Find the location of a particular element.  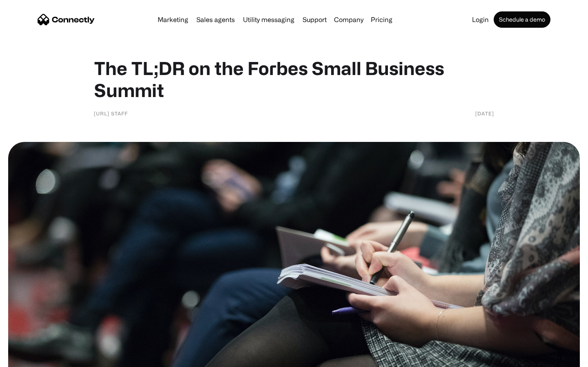

a: Login is located at coordinates (480, 20).